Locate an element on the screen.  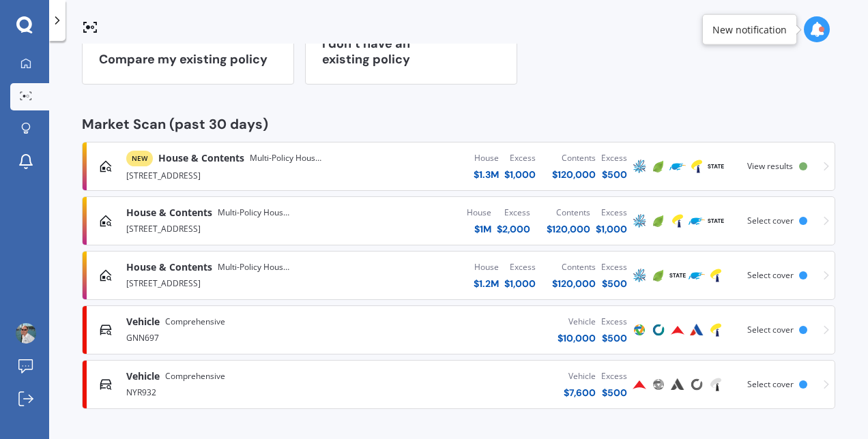
span: NEW is located at coordinates (139, 158).